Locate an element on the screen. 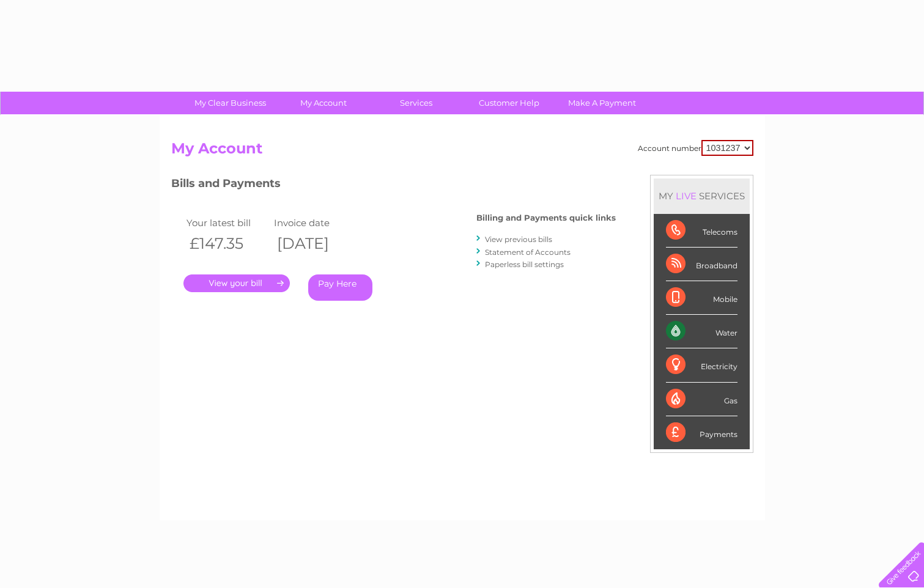  a: My Account is located at coordinates (323, 102).